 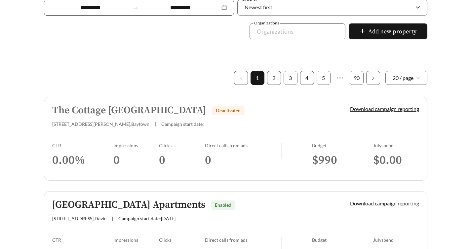 What do you see at coordinates (259, 7) in the screenshot?
I see `span: Newest first` at bounding box center [259, 7].